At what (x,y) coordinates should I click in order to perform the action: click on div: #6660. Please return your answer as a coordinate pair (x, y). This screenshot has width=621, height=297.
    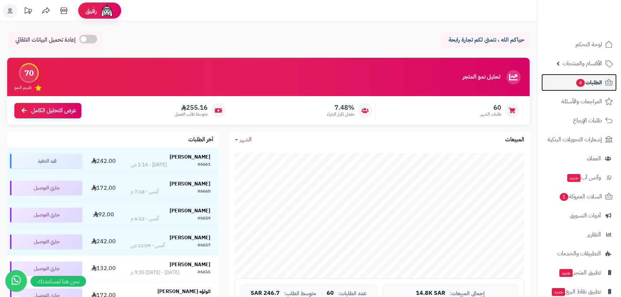
    Looking at the image, I should click on (204, 192).